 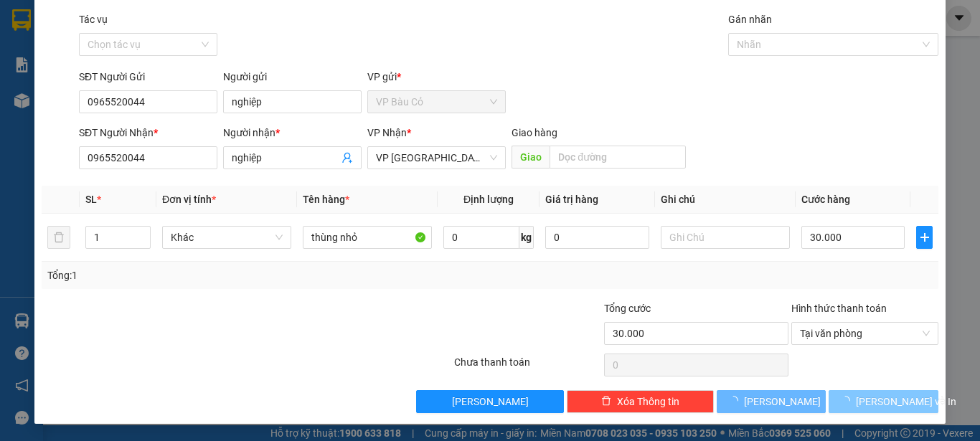 I want to click on span: Giao hàng, so click(x=535, y=133).